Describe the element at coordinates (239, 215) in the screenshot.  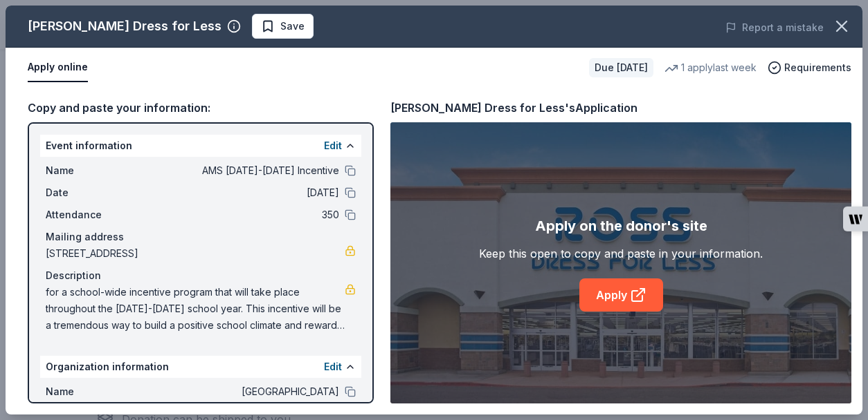
I see `span: 350` at that location.